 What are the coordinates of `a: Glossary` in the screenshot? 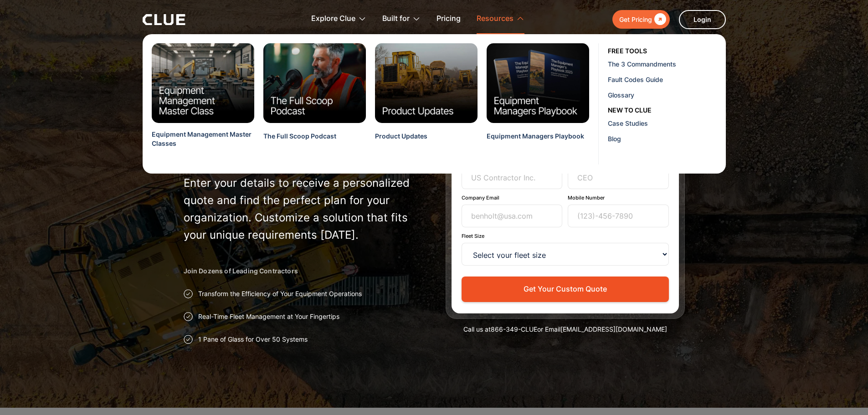 It's located at (665, 95).